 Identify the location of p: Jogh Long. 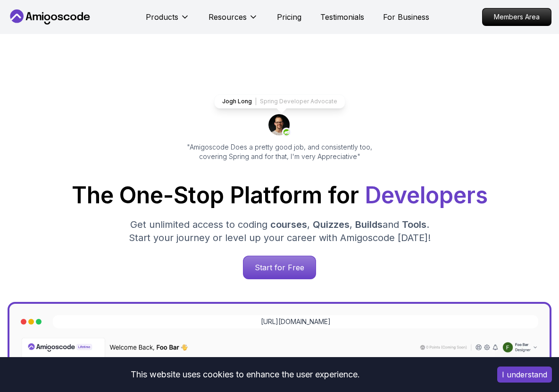
(237, 101).